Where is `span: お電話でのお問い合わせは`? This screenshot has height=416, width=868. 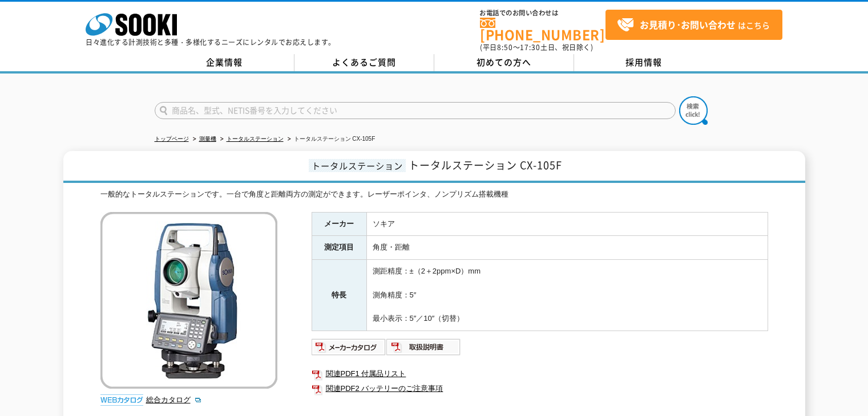
span: お電話でのお問い合わせは is located at coordinates (543, 13).